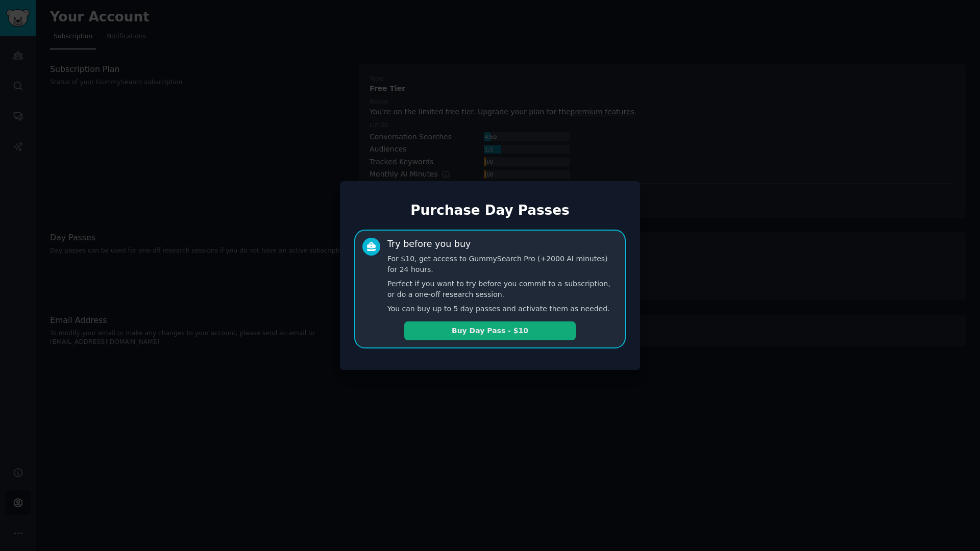 The width and height of the screenshot is (980, 551). I want to click on h1: Purchase Day Passes, so click(490, 210).